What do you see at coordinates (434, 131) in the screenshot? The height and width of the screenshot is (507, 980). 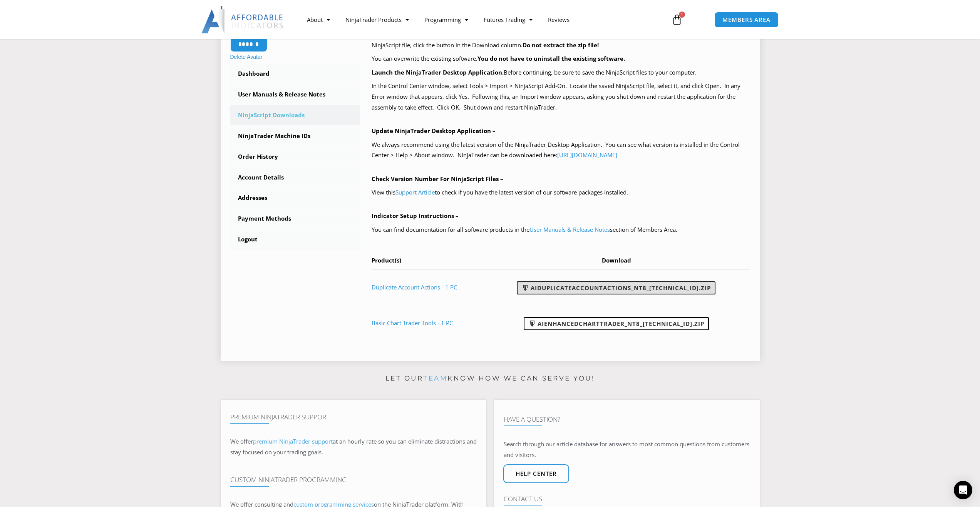 I see `b: Update NinjaTrader Desktop Application –` at bounding box center [434, 131].